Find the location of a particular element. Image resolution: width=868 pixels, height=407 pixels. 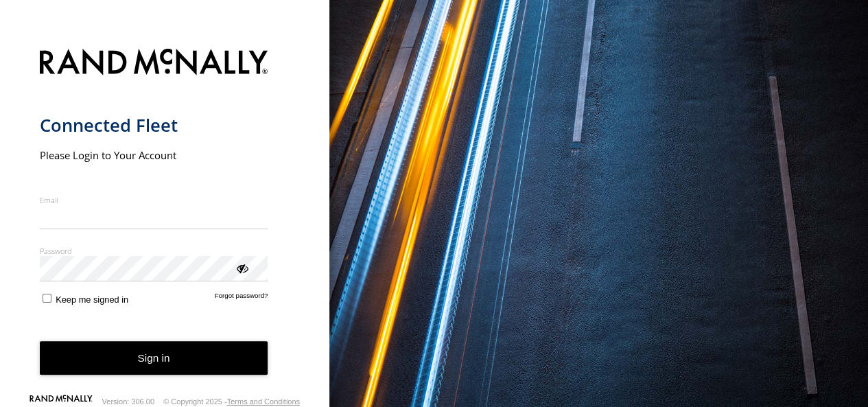

div: © Copyright 2025 - is located at coordinates (231, 402).